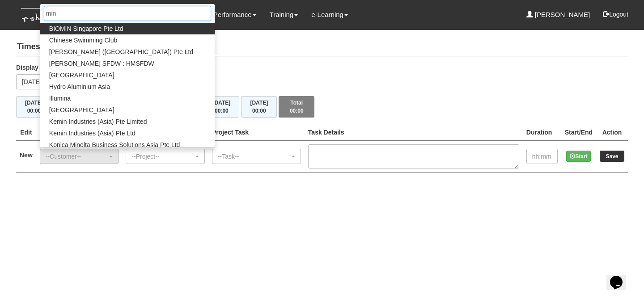 The image size is (644, 299). I want to click on th: Action, so click(612, 132).